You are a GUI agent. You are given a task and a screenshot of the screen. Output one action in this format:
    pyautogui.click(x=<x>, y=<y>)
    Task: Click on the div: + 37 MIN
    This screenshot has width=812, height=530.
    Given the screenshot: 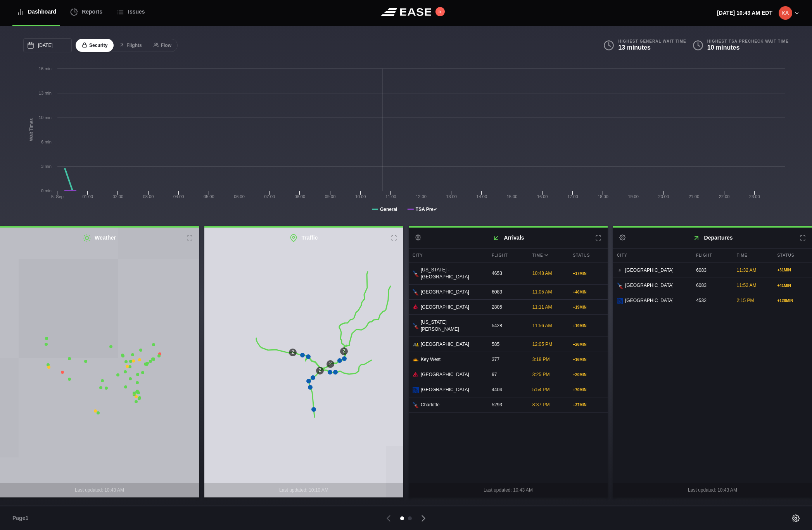 What is the action you would take?
    pyautogui.click(x=588, y=405)
    